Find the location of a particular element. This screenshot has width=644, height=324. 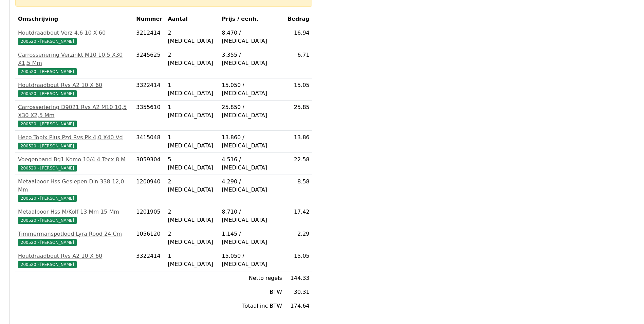

th: Omschrijving is located at coordinates (74, 19).